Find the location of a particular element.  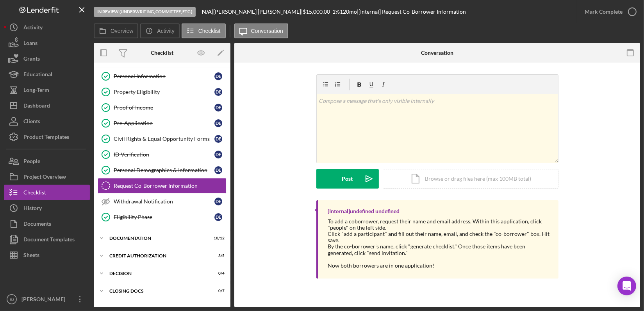

div: CREDIT AUTHORIZATION is located at coordinates (157, 256).